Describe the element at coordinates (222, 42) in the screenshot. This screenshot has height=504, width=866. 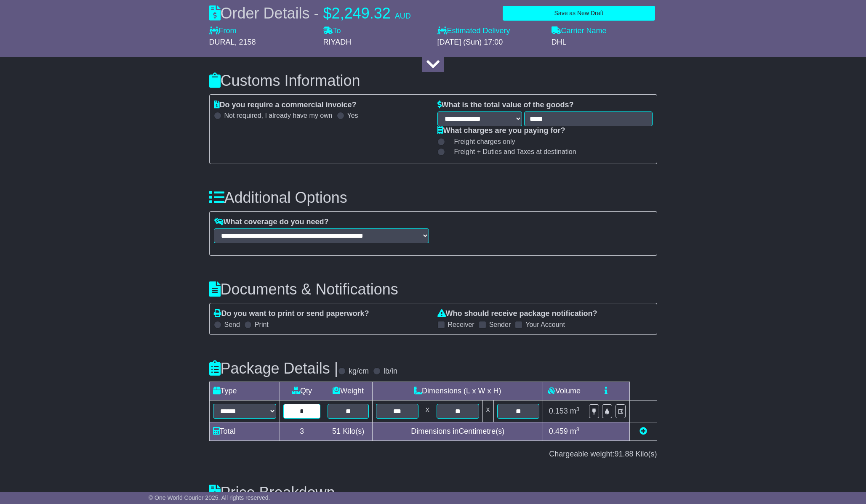
I see `span: DURAL` at that location.